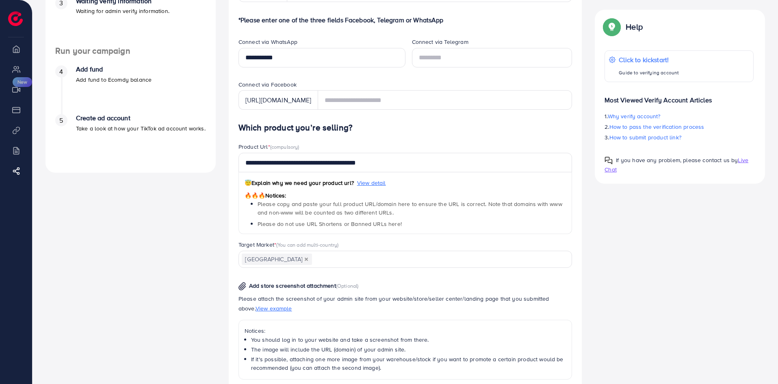  Describe the element at coordinates (406, 304) in the screenshot. I see `p: Please attach the screenshot of your admin site from your website/store/seller center/landing pag...` at that location.